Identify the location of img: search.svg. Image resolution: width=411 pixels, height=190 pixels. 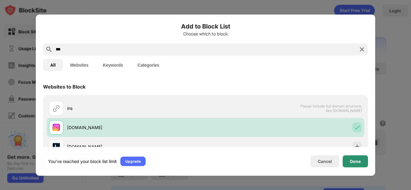
(49, 49).